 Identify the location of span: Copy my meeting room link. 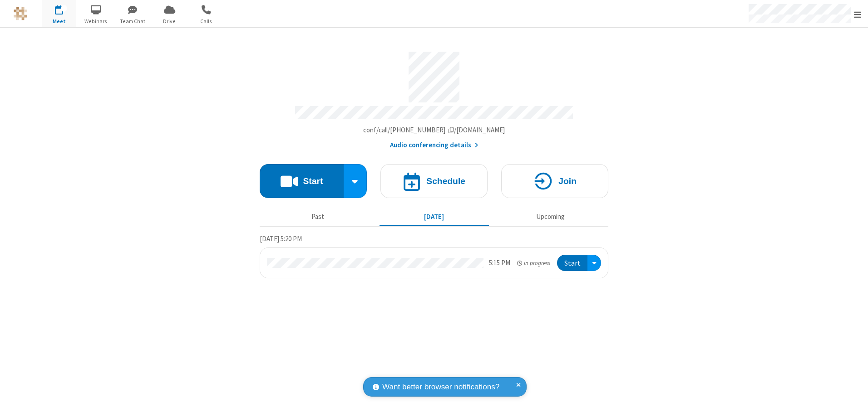
(434, 129).